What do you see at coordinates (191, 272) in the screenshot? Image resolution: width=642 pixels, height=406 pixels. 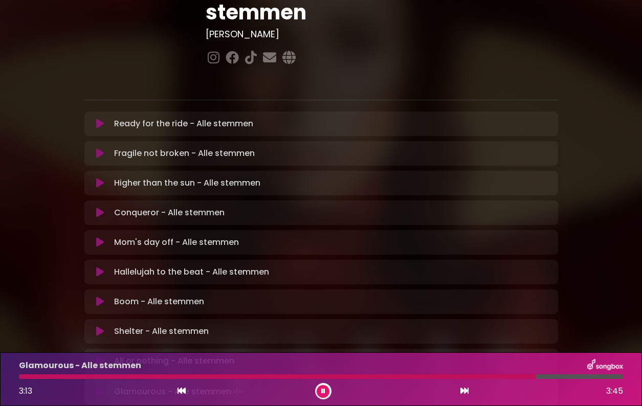 I see `p: Hallelujah to the beat - Alle stemmen` at bounding box center [191, 272].